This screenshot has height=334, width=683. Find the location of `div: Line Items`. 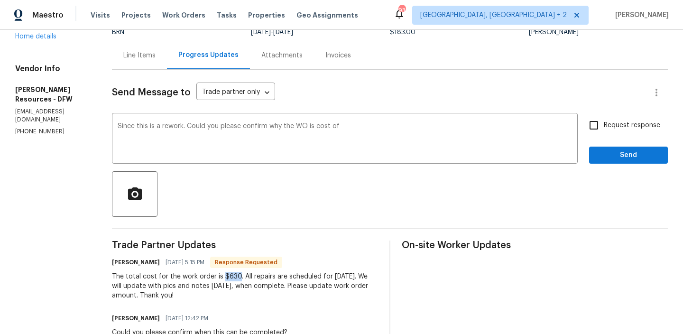

div: Line Items is located at coordinates (139, 55).